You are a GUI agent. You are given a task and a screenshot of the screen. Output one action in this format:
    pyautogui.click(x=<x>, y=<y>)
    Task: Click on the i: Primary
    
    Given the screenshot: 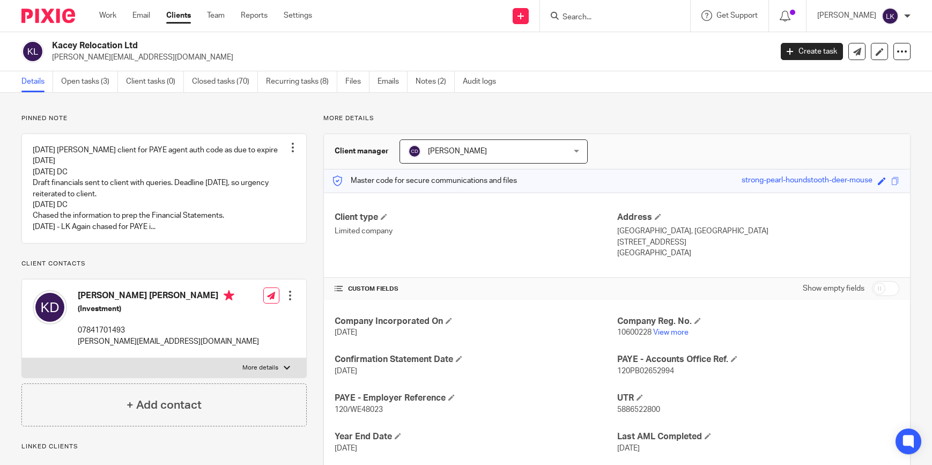 What is the action you would take?
    pyautogui.click(x=229, y=295)
    